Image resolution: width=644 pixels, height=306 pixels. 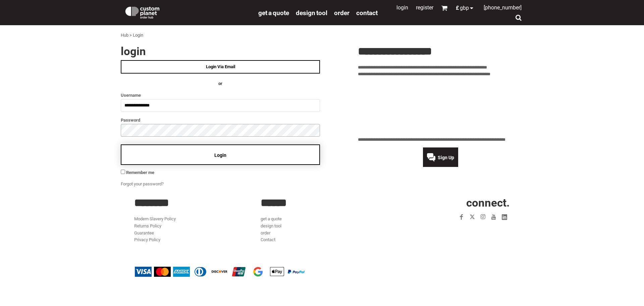 What do you see at coordinates (219, 272) in the screenshot?
I see `img: Discover` at bounding box center [219, 272].